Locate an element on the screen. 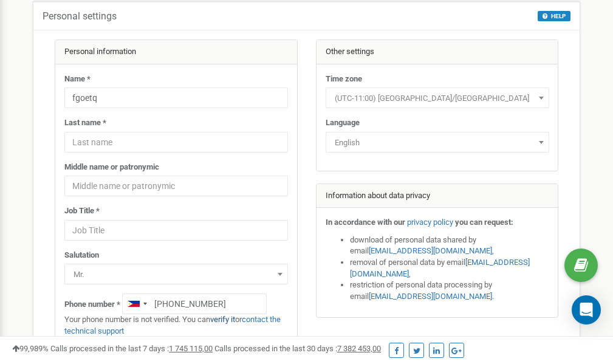  input: Name is located at coordinates (176, 98).